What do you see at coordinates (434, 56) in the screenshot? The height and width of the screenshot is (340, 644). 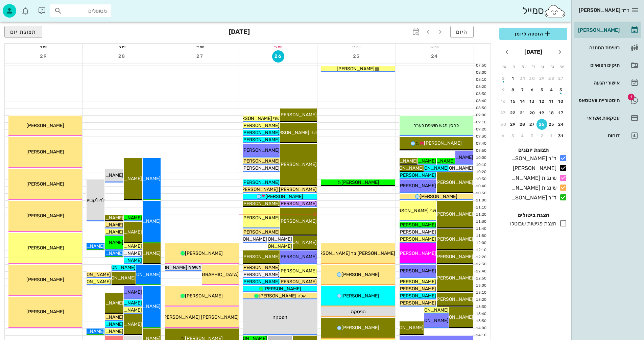 I see `button: 24` at bounding box center [434, 56].